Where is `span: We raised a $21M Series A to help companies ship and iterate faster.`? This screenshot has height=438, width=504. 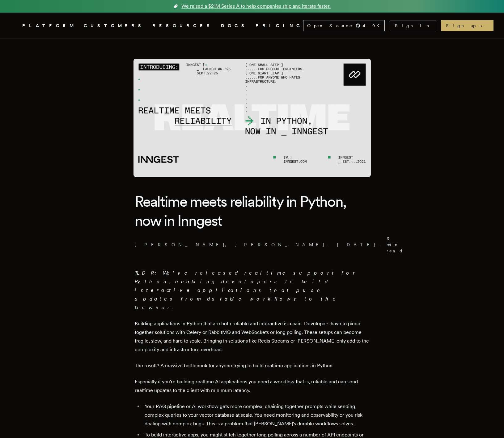 span: We raised a $21M Series A to help companies ship and iterate faster. is located at coordinates (256, 6).